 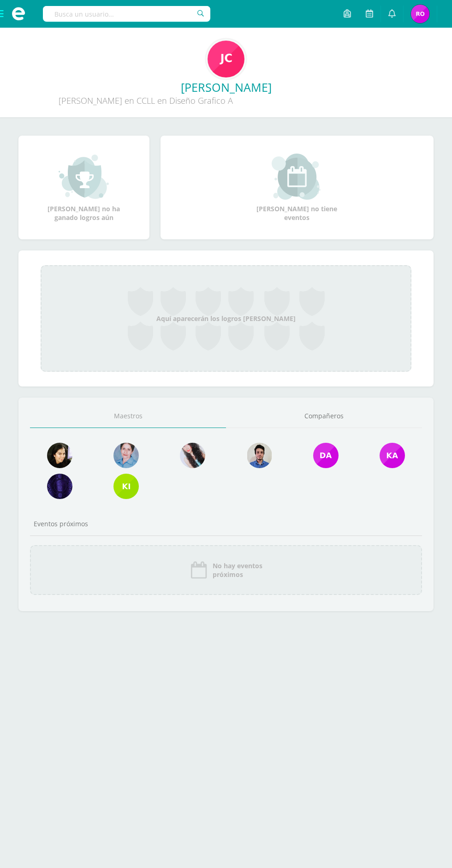 What do you see at coordinates (420, 14) in the screenshot?
I see `img: 69aea7f7bca40ee42ad02f231494c703.png` at bounding box center [420, 14].